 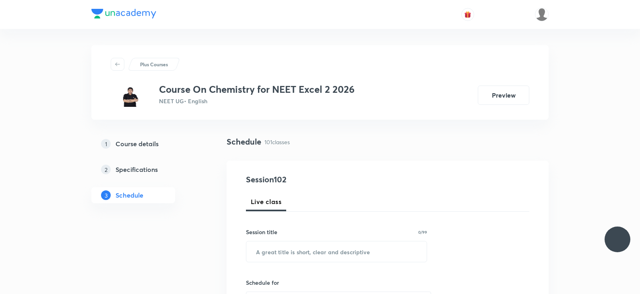 I want to click on a: 2Specifications, so click(x=146, y=170).